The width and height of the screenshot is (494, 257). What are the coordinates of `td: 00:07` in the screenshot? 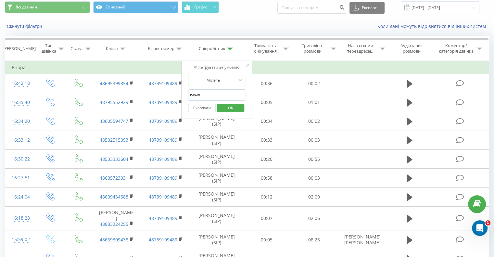 It's located at (267, 218).